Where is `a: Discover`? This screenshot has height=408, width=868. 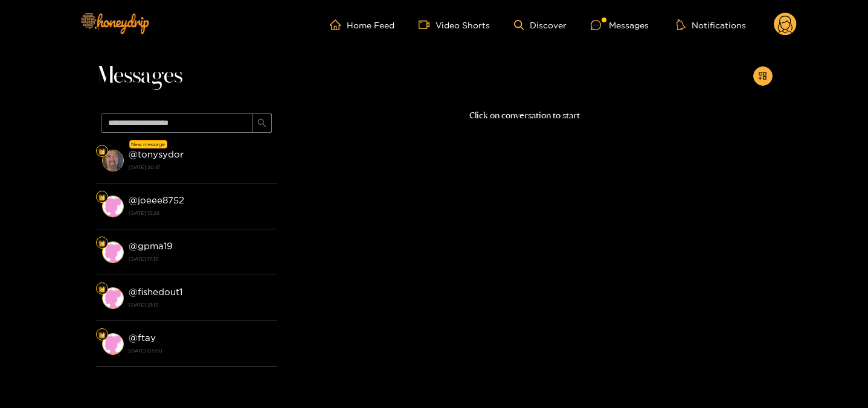
a: Discover is located at coordinates (540, 25).